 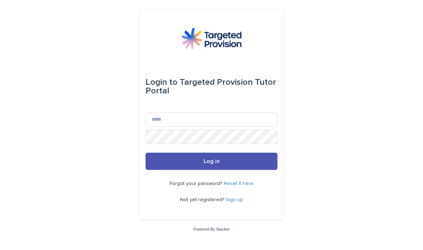 What do you see at coordinates (212, 161) in the screenshot?
I see `button: Log in` at bounding box center [212, 161].